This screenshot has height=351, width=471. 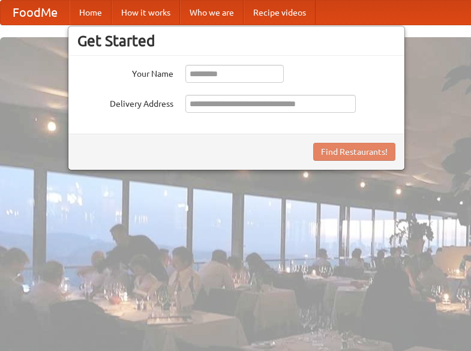 What do you see at coordinates (280, 13) in the screenshot?
I see `a: Recipe videos` at bounding box center [280, 13].